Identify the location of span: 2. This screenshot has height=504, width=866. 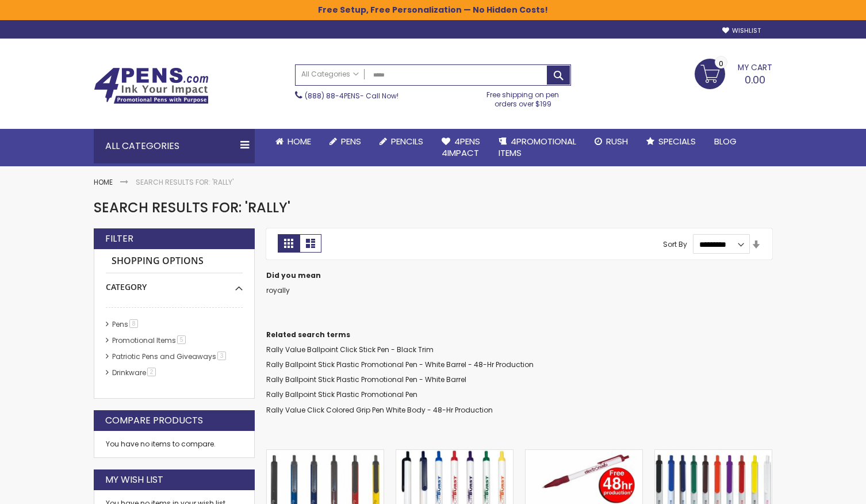
(151, 372).